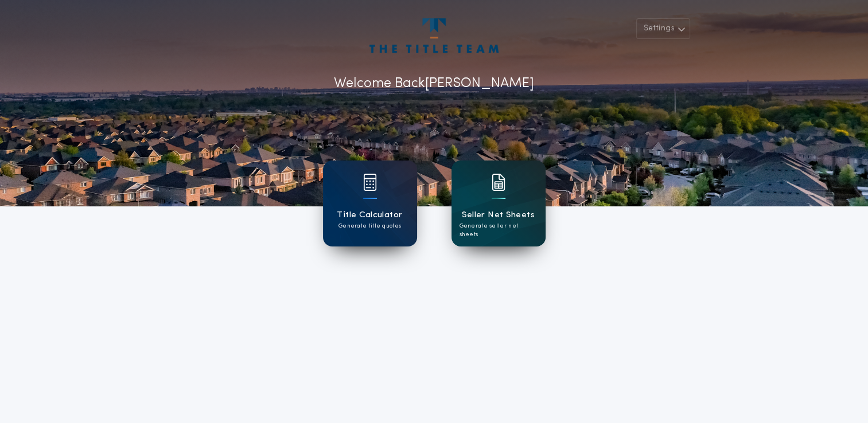 Image resolution: width=868 pixels, height=423 pixels. Describe the element at coordinates (434, 36) in the screenshot. I see `img: account-logo` at that location.